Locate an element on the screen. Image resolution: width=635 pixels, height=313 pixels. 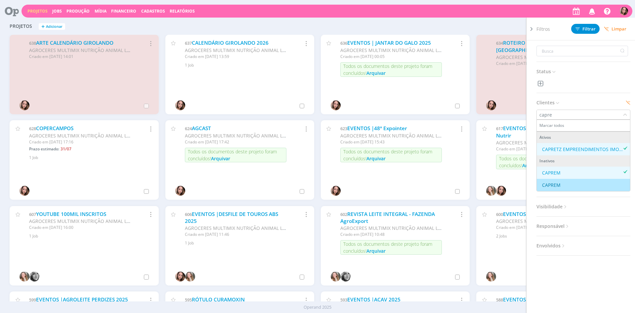
span: Visibilidade is located at coordinates (553, 206).